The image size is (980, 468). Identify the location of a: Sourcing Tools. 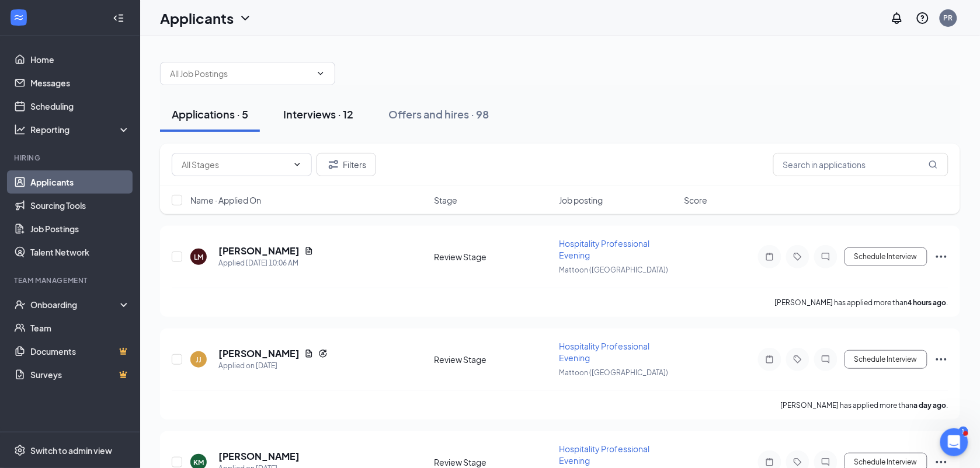
(80, 205).